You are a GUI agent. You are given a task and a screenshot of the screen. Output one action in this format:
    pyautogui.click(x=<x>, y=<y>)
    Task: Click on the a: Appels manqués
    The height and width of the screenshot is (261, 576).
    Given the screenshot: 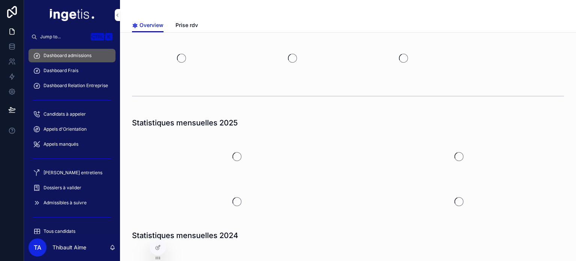 What is the action you would take?
    pyautogui.click(x=72, y=144)
    